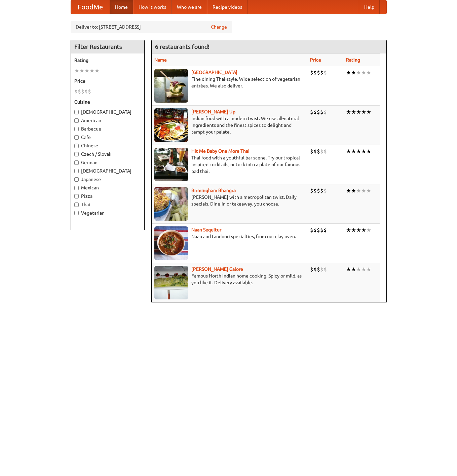  I want to click on label: Barbecue, so click(108, 129).